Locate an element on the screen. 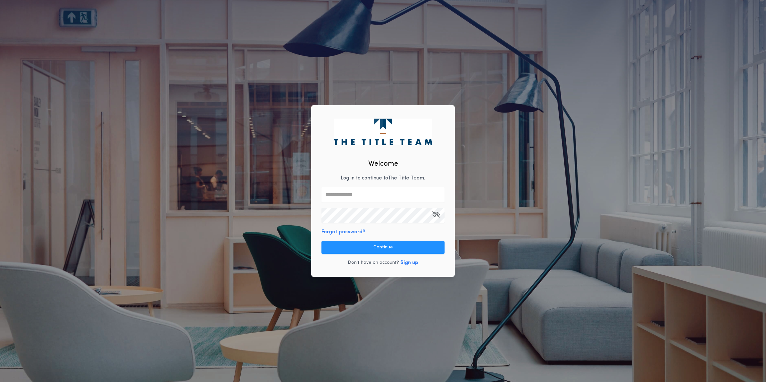 The width and height of the screenshot is (766, 382). button: Forgot password? is located at coordinates (343, 232).